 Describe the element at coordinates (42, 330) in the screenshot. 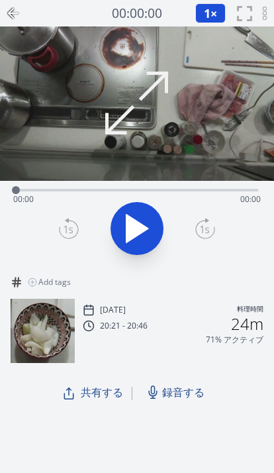

I see `img: 250904112232_thumb.jpeg` at that location.